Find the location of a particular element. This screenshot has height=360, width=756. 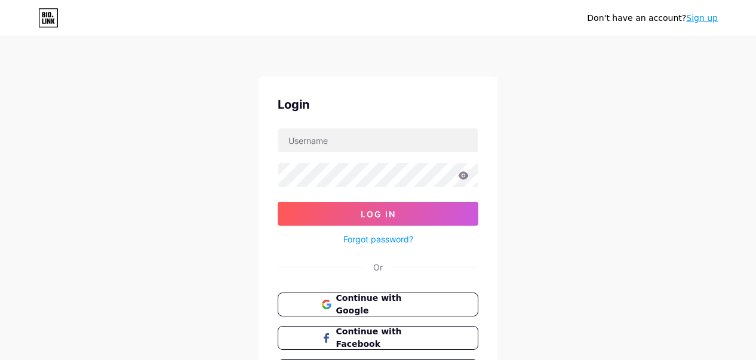

div: Login is located at coordinates (378, 105).